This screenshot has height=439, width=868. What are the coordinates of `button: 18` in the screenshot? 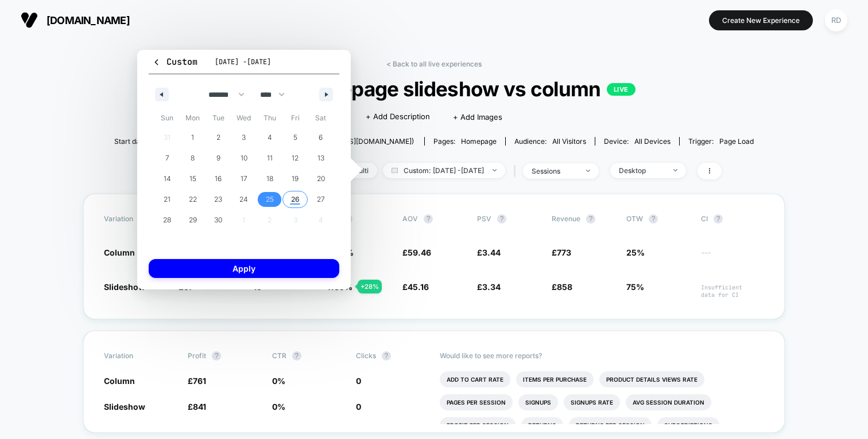 It's located at (269, 179).